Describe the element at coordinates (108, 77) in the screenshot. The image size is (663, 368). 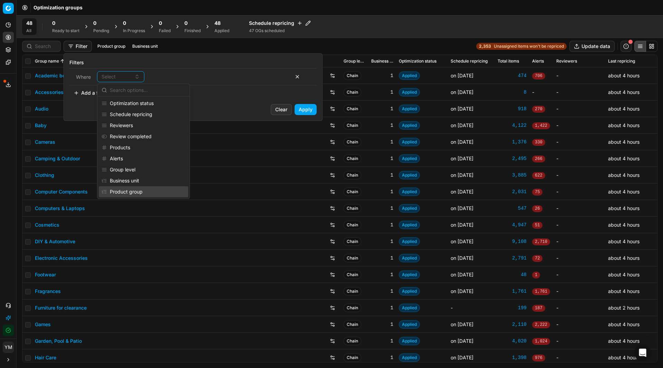
I see `span: Select` at that location.